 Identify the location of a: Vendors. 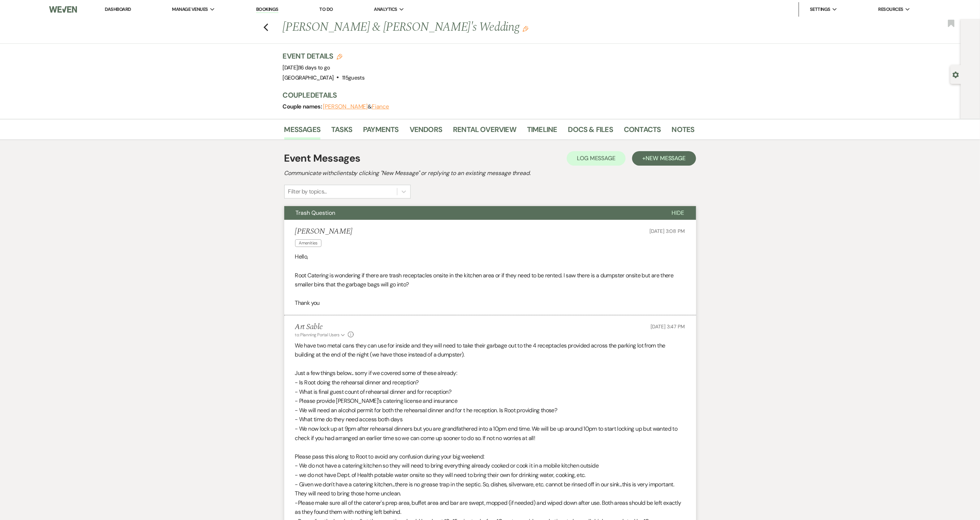
(426, 131).